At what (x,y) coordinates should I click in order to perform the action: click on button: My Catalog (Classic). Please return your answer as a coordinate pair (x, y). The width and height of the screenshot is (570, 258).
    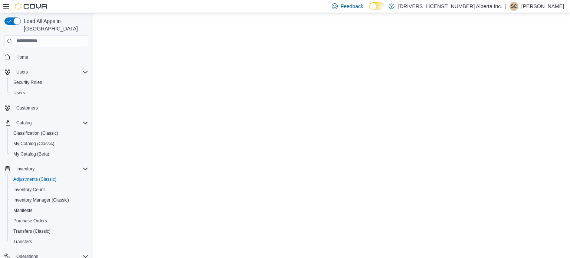
    Looking at the image, I should click on (49, 144).